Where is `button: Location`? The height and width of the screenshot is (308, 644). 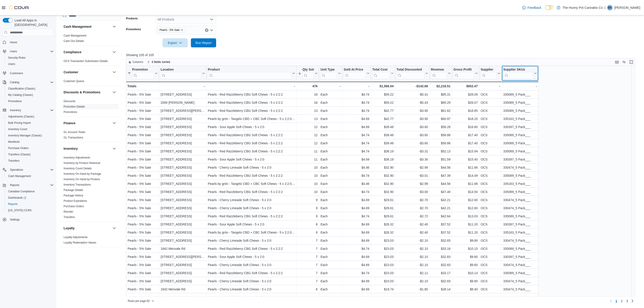
button: Location is located at coordinates (183, 74).